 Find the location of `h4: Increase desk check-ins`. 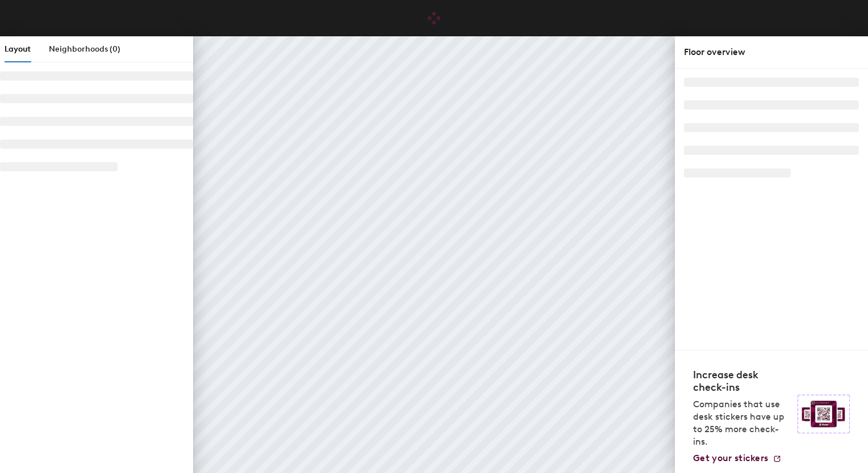

h4: Increase desk check-ins is located at coordinates (742, 382).